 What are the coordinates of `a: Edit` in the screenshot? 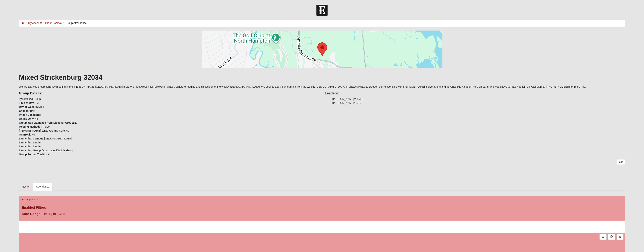 It's located at (621, 162).